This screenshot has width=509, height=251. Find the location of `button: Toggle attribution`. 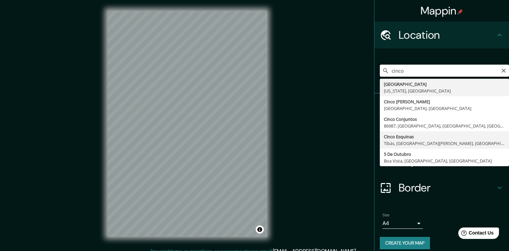

button: Toggle attribution is located at coordinates (260, 229).